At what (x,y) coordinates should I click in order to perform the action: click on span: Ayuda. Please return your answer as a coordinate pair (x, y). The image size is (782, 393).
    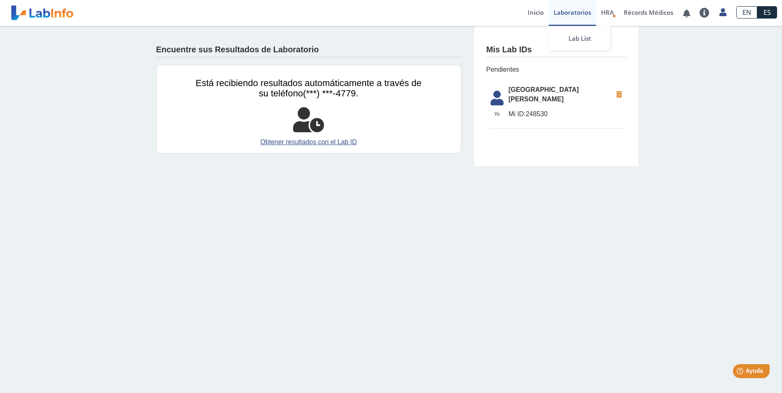
    Looking at the image, I should click on (46, 10).